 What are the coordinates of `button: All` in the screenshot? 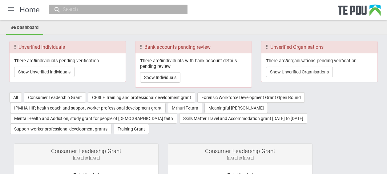 It's located at (15, 97).